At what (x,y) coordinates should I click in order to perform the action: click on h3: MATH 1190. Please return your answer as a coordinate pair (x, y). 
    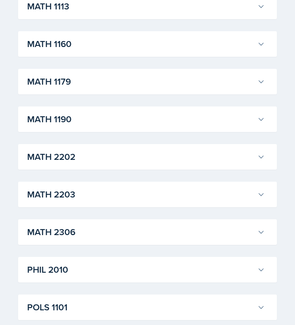
    Looking at the image, I should click on (140, 119).